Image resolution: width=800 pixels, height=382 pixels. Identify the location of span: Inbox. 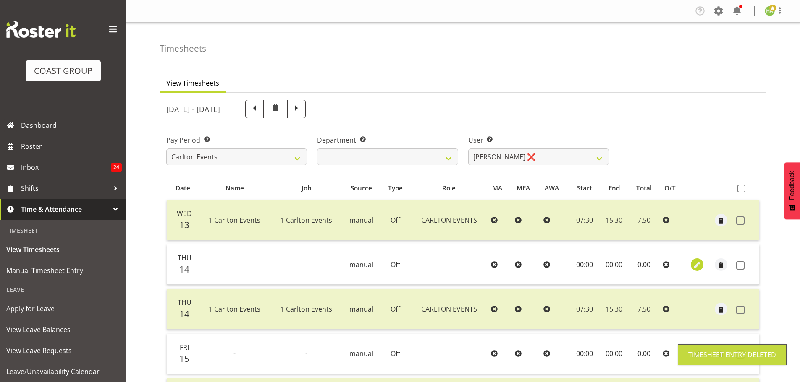
(66, 167).